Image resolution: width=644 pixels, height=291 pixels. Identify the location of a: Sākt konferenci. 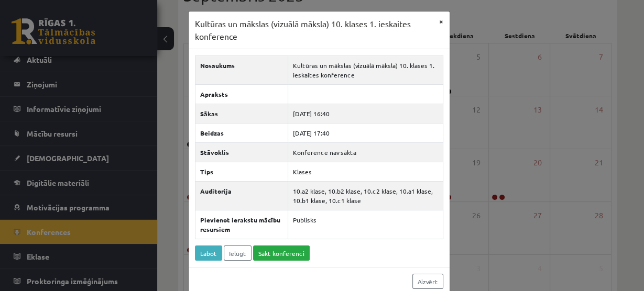
(282, 253).